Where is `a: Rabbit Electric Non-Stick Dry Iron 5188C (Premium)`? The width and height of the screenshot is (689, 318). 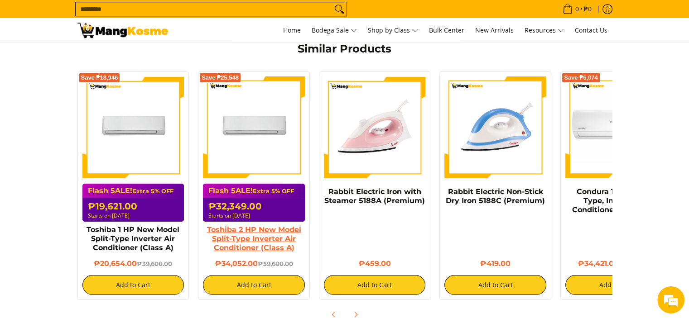
a: Rabbit Electric Non-Stick Dry Iron 5188C (Premium) is located at coordinates (495, 196).